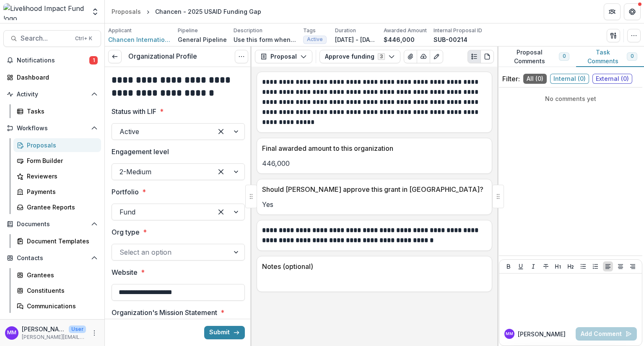  What do you see at coordinates (360, 57) in the screenshot?
I see `button: Approve funding3` at bounding box center [360, 57].